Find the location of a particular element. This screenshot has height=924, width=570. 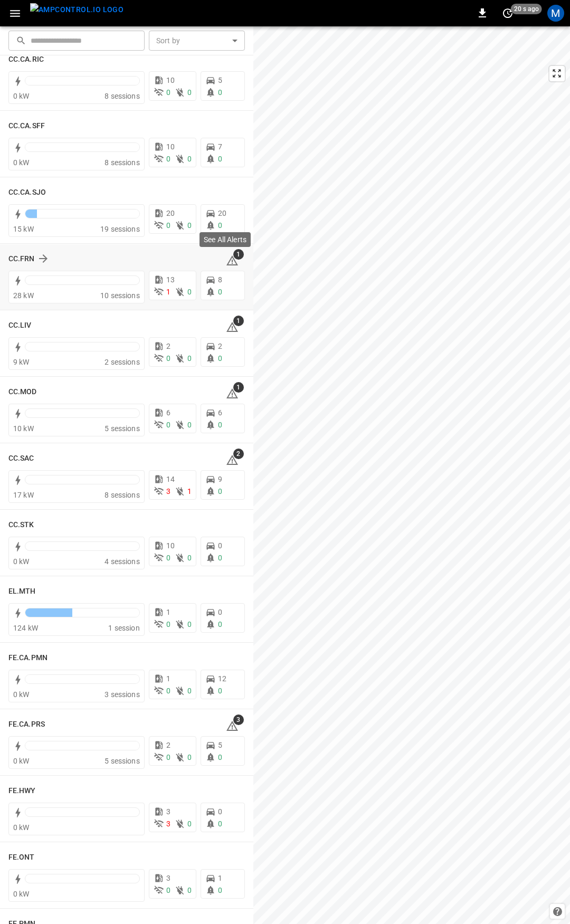

span: 4 sessions is located at coordinates (122, 561).